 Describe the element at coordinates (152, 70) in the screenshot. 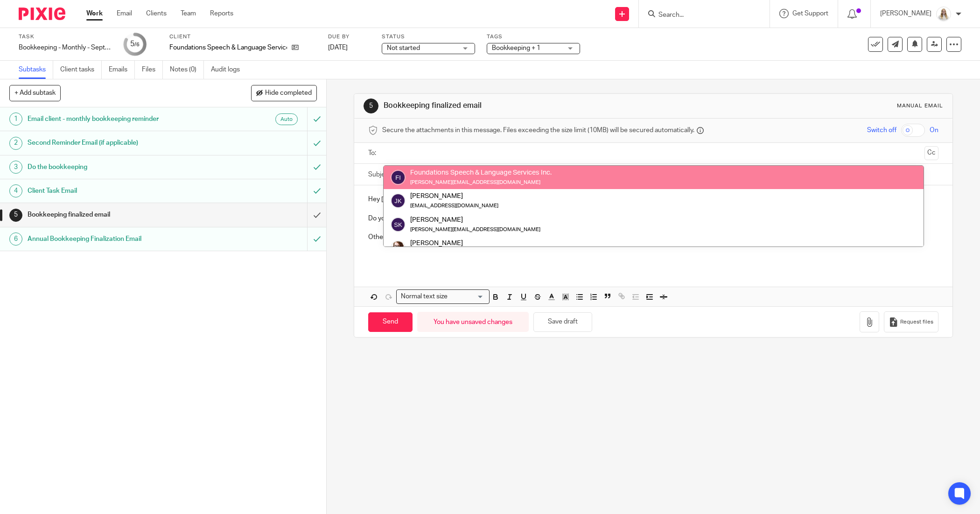

I see `a: Files` at that location.